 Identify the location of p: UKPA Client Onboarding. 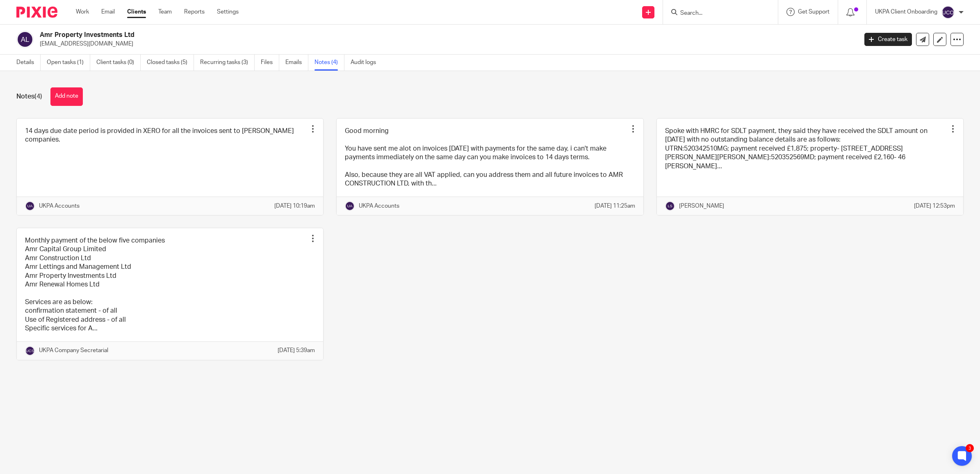
(906, 12).